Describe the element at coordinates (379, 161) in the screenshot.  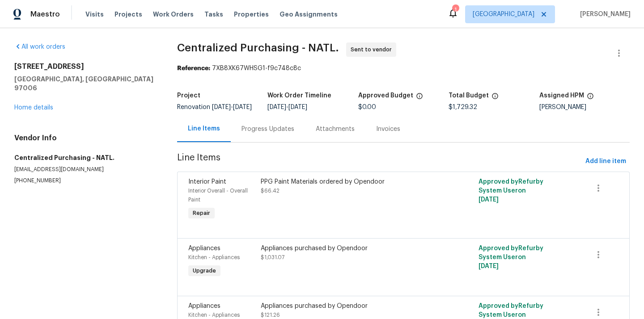
I see `span: Line Items` at that location.